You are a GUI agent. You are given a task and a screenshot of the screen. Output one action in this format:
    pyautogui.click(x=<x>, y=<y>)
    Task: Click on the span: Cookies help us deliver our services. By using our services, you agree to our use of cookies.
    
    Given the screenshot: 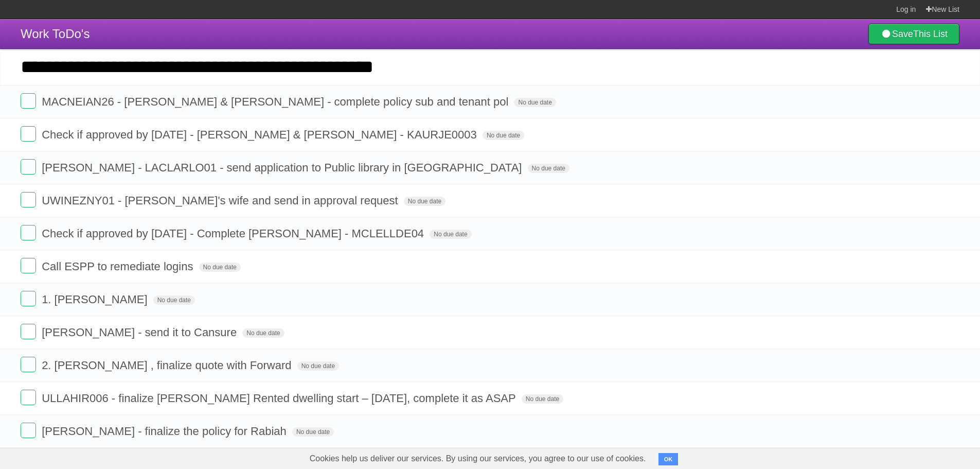 What is the action you would take?
    pyautogui.click(x=478, y=459)
    